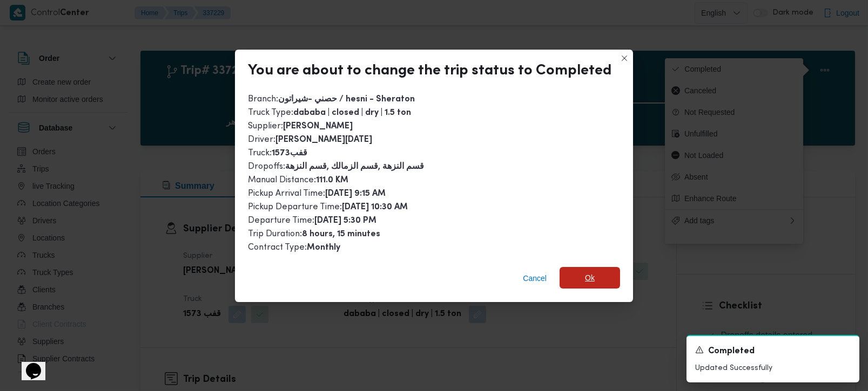 This screenshot has width=868, height=391. Describe the element at coordinates (300, 127) in the screenshot. I see `span: Supplier :` at that location.